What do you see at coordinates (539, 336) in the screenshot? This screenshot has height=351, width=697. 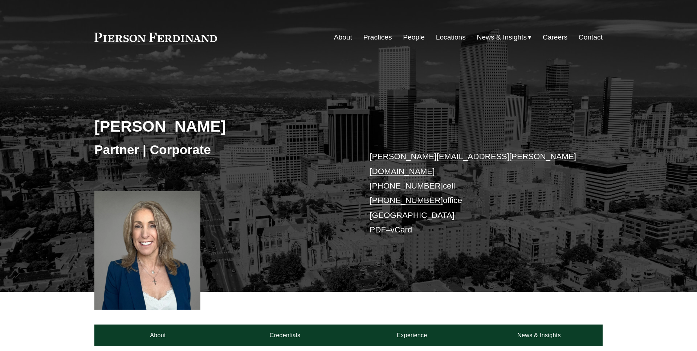 I see `a: News & Insights` at bounding box center [539, 336].